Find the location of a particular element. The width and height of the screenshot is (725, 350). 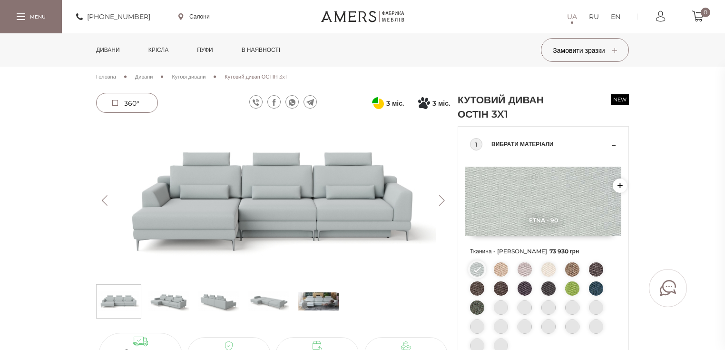

img: Кутовий диван ОСТІН 3x1 s-2 is located at coordinates (218, 301).